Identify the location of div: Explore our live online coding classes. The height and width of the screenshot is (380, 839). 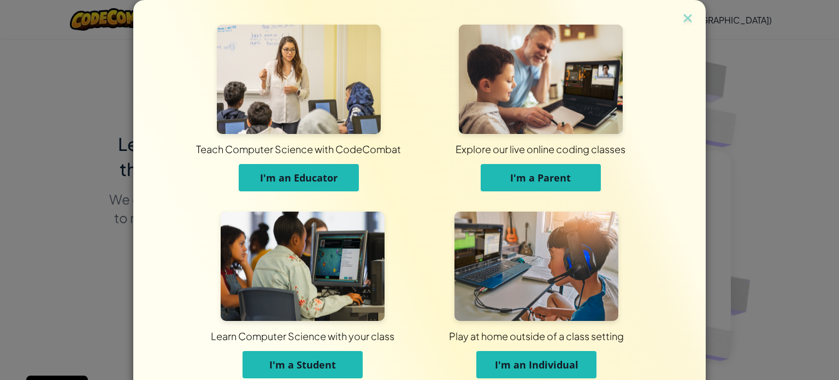
(541, 149).